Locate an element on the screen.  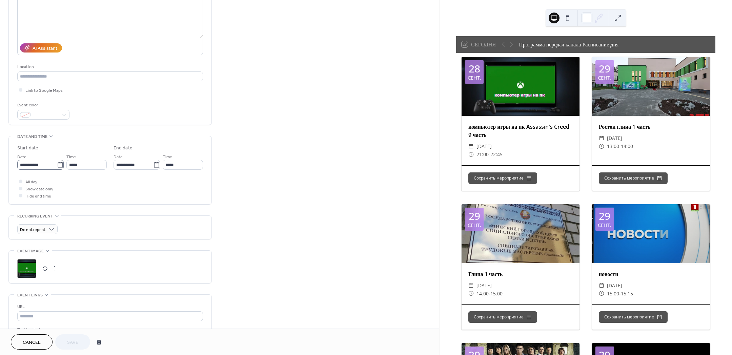
div: Location is located at coordinates (109, 67).